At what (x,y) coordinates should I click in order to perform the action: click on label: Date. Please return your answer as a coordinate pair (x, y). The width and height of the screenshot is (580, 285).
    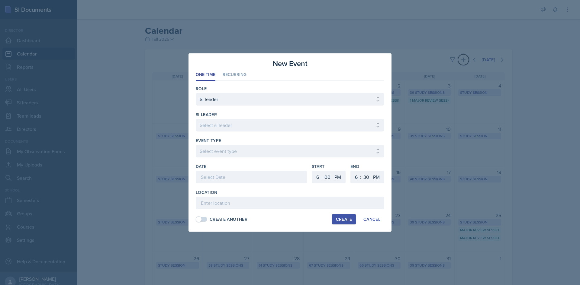
    Looking at the image, I should click on (201, 167).